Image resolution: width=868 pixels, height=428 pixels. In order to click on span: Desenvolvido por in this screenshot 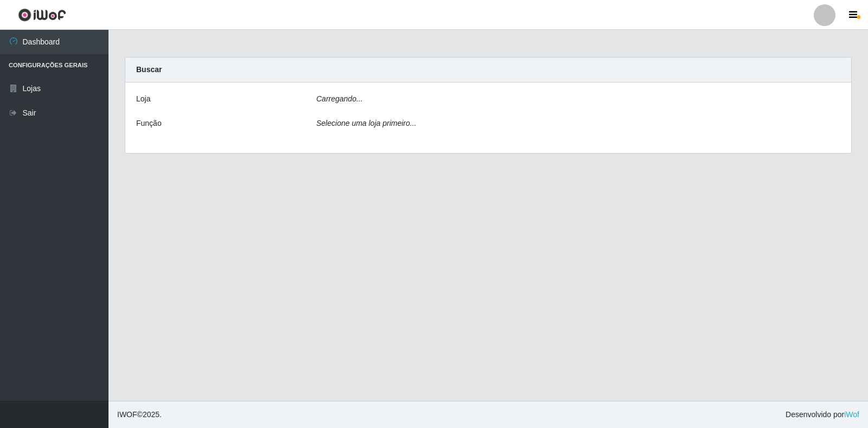, I will do `click(823, 415)`.